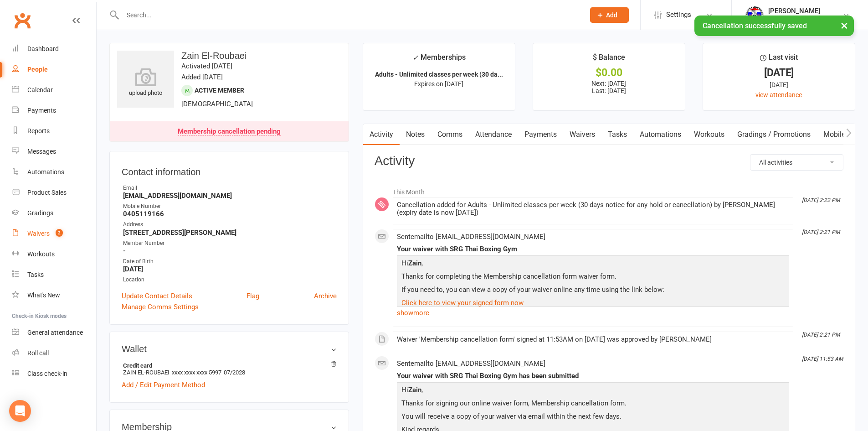 This screenshot has width=868, height=431. Describe the element at coordinates (450, 135) in the screenshot. I see `a: Comms` at that location.